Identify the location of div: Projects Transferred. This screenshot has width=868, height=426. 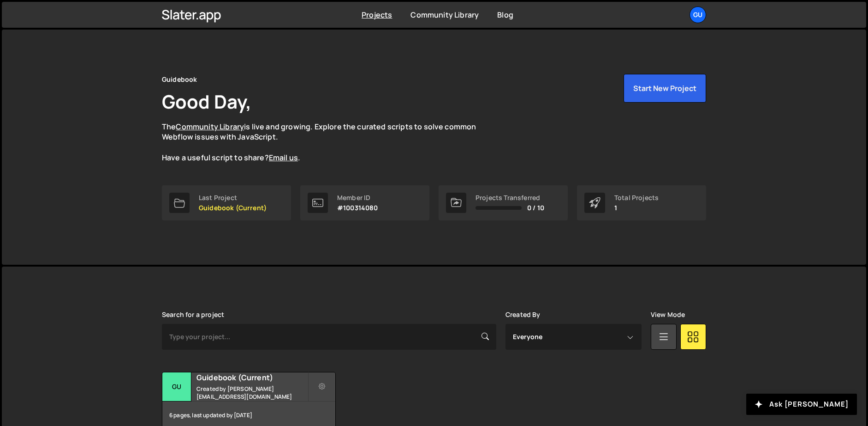
(510, 198).